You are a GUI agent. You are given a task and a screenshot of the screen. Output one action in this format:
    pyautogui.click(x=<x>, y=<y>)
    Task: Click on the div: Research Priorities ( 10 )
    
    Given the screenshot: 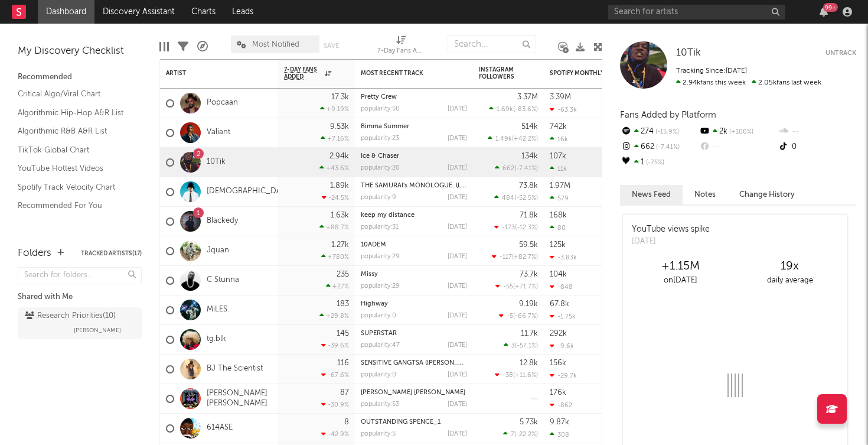 What is the action you would take?
    pyautogui.click(x=70, y=316)
    